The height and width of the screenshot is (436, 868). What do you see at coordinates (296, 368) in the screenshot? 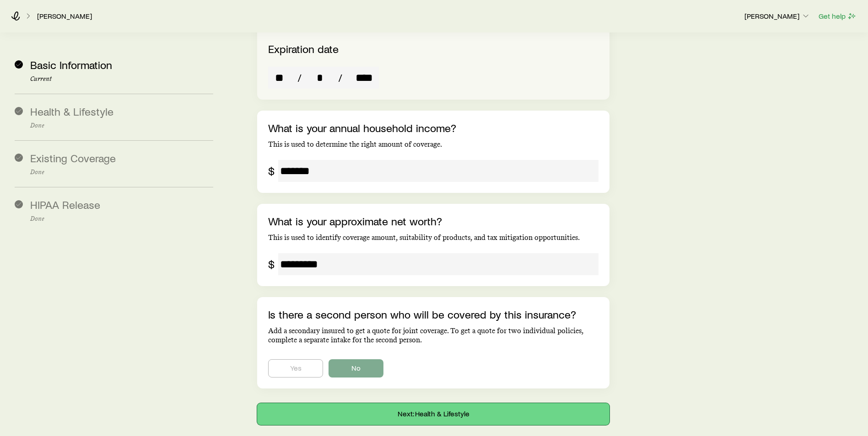
I see `button: Yes` at bounding box center [296, 368].